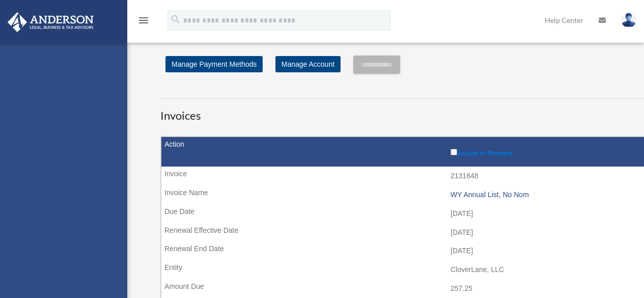 This screenshot has height=298, width=644. I want to click on i: menu, so click(144, 20).